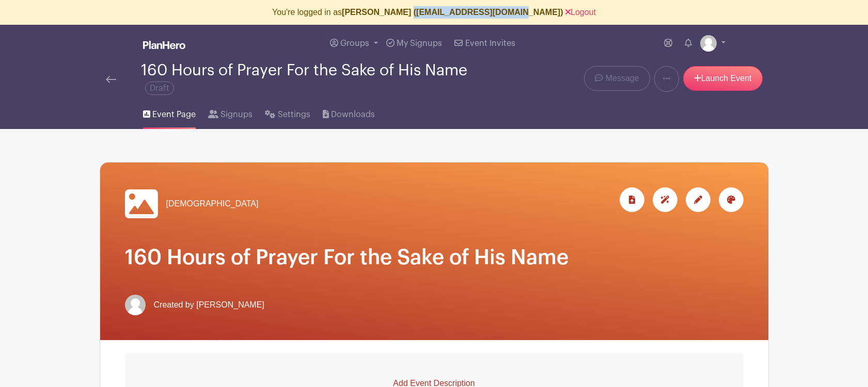 This screenshot has width=868, height=387. I want to click on img: logo_white-6c42ec7e38ccf1d336a20a19083b03d10ae64f83f12c07503d8b9e83406b4c7d.svg, so click(164, 45).